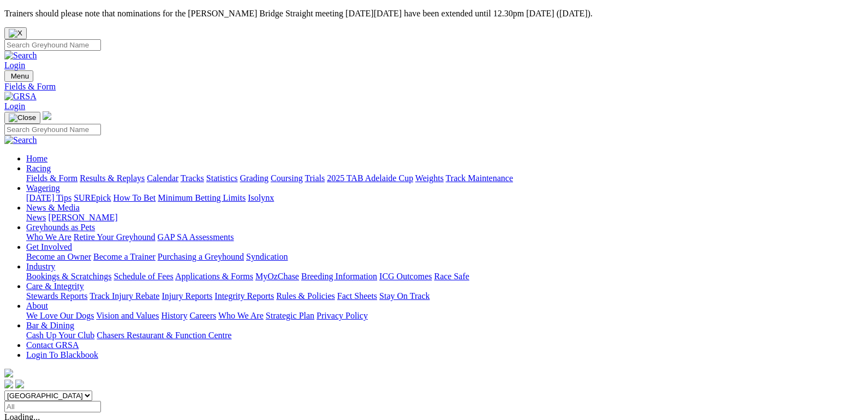 The image size is (865, 420). What do you see at coordinates (306, 296) in the screenshot?
I see `a: Rules & Policies` at bounding box center [306, 296].